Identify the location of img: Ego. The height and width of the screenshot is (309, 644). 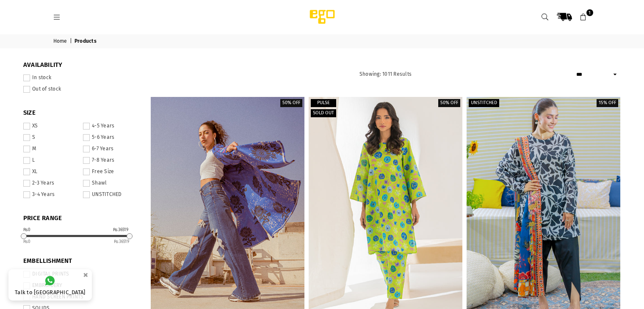
(322, 17).